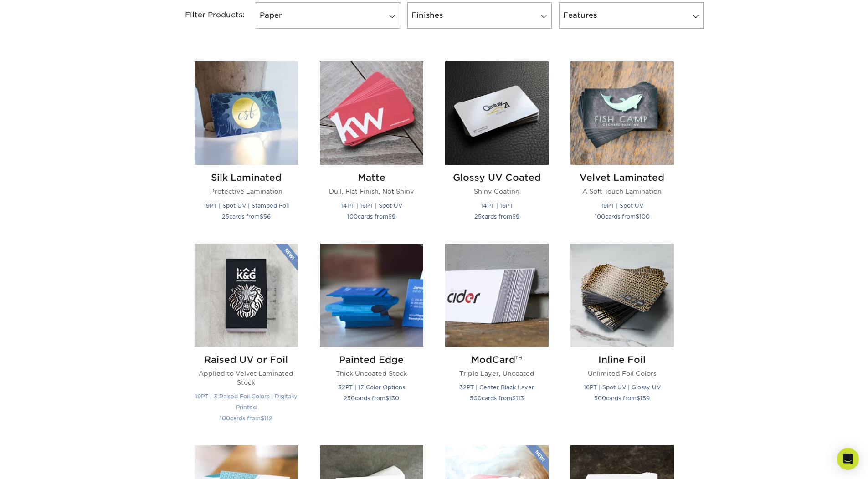  I want to click on p: Triple Layer, Uncoated, so click(497, 373).